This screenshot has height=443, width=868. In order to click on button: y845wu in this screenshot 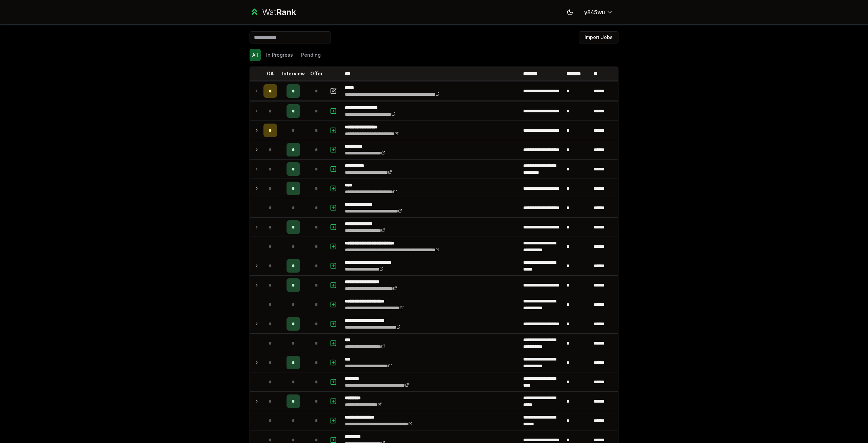, I will do `click(599, 12)`.